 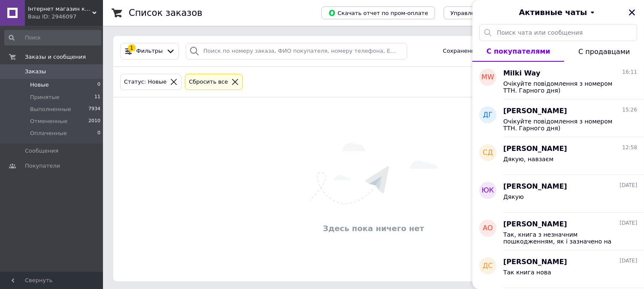 What do you see at coordinates (487, 77) in the screenshot?
I see `span: MW` at bounding box center [487, 77].